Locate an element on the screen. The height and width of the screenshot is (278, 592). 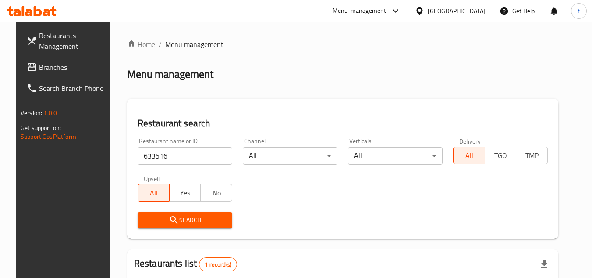
h2: Restaurants list is located at coordinates (185, 264).